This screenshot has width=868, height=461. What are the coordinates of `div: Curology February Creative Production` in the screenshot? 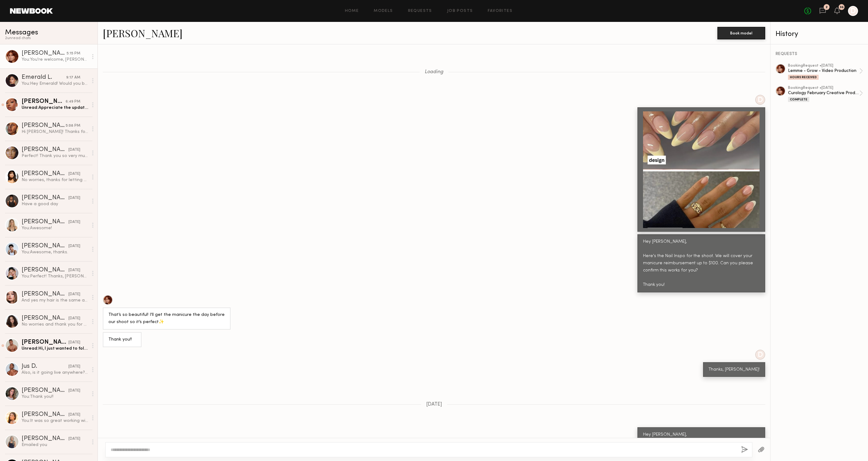 It's located at (824, 93).